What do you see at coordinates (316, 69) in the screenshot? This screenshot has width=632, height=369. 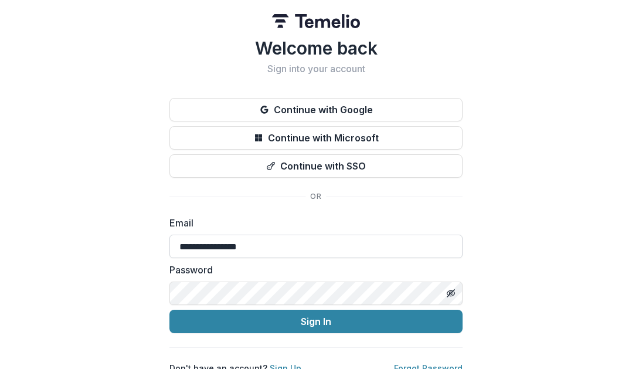 I see `h2: Sign into your account` at bounding box center [316, 69].